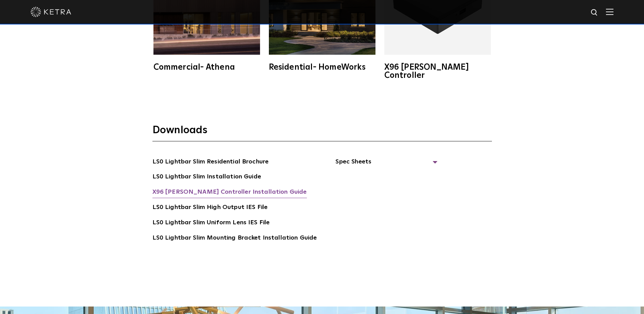 Image resolution: width=644 pixels, height=314 pixels. Describe the element at coordinates (322, 67) in the screenshot. I see `div: Residential- HomeWorks` at that location.